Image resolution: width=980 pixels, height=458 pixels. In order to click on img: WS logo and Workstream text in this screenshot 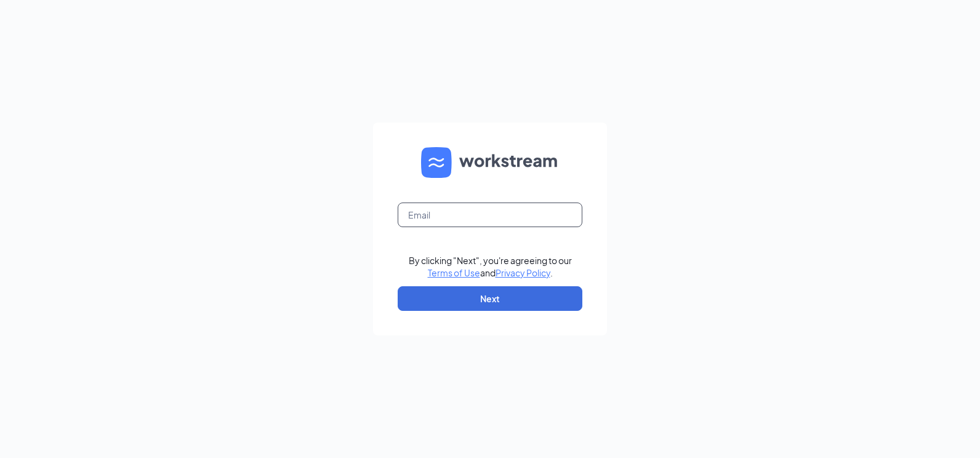, I will do `click(490, 163)`.